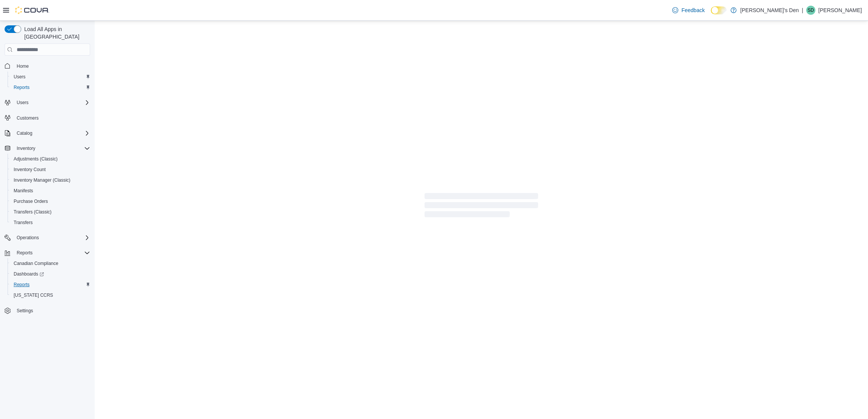  I want to click on span: SD, so click(811, 10).